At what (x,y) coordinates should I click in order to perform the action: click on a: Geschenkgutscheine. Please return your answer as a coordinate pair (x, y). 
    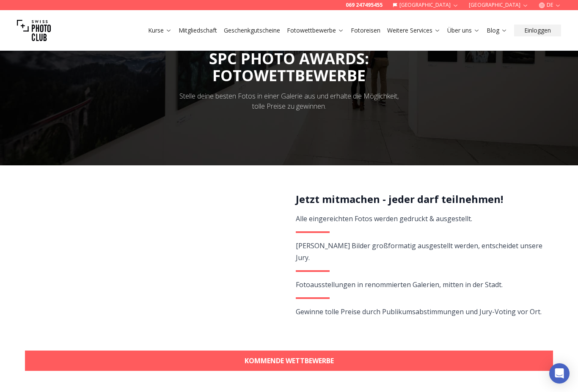
    Looking at the image, I should click on (252, 31).